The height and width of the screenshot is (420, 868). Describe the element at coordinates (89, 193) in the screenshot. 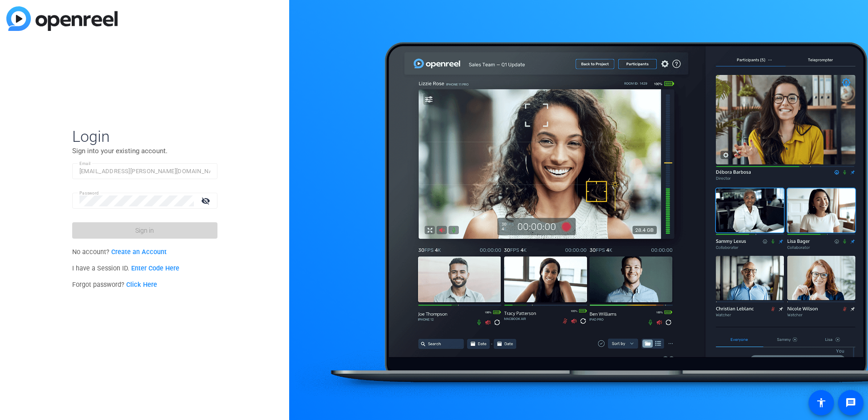

I see `mat-label: Password` at that location.